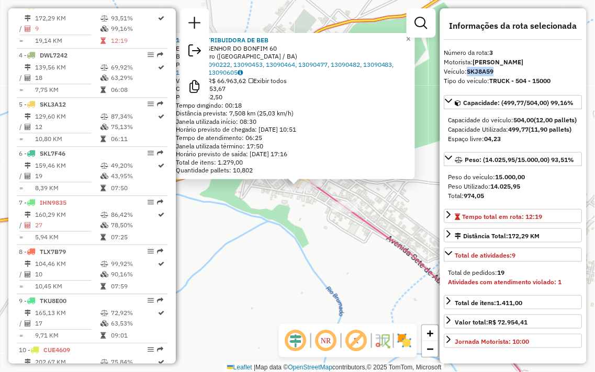 The image size is (595, 372). Describe the element at coordinates (67, 313) in the screenshot. I see `td: 165,13 KM` at that location.